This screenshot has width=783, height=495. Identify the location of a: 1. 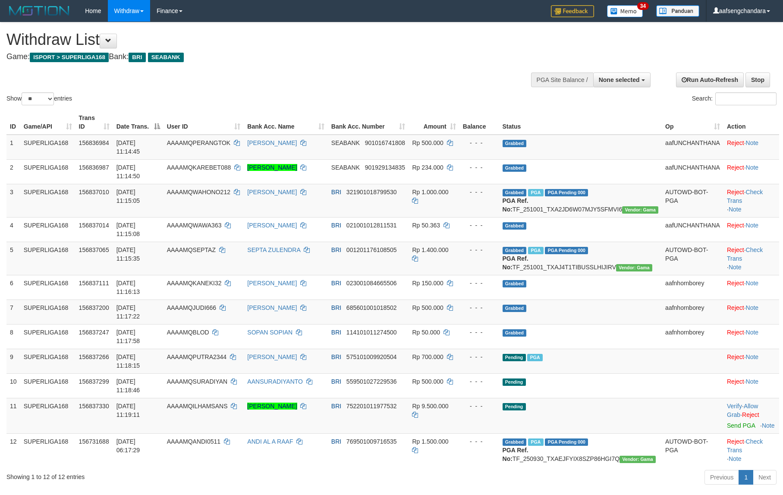
(746, 477).